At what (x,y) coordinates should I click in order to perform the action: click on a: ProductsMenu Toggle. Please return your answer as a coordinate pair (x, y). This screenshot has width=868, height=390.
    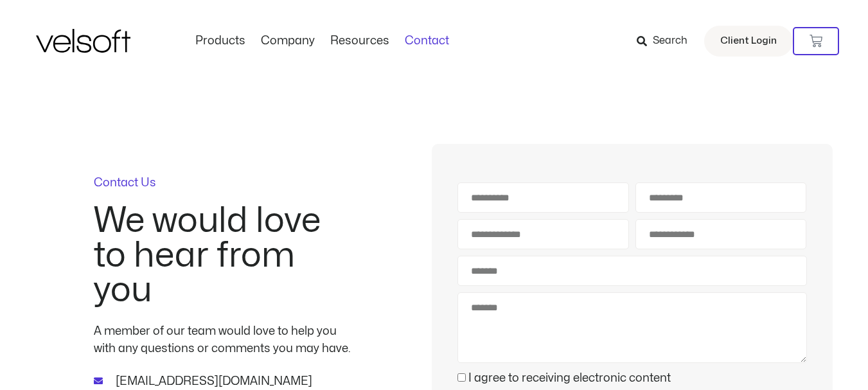
    Looking at the image, I should click on (221, 41).